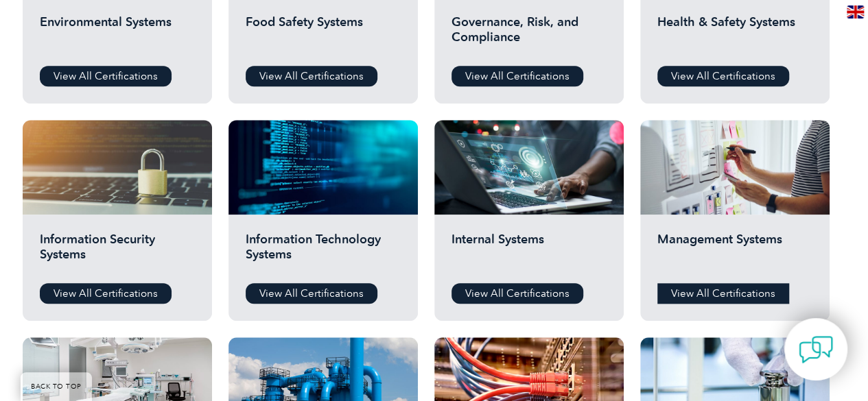 The width and height of the screenshot is (868, 401). I want to click on h2: Information Technology Systems, so click(323, 253).